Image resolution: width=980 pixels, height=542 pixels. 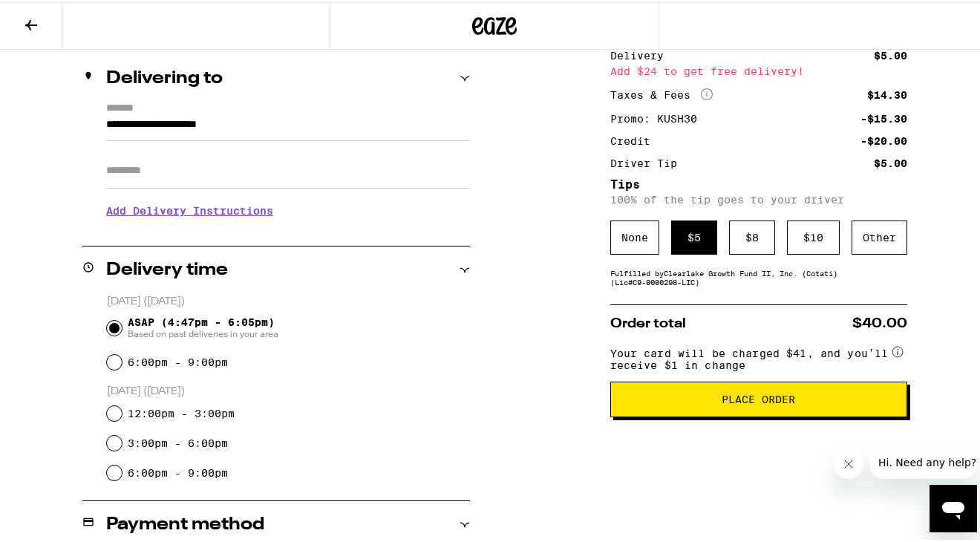 I want to click on span: Hi. Need any help?, so click(x=58, y=16).